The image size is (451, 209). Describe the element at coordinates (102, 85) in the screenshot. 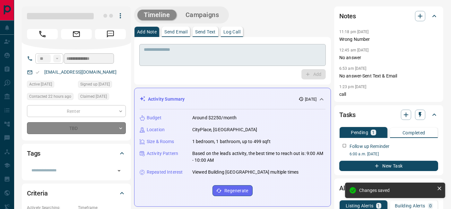

I see `div: Sun Apr 07 2024` at that location.